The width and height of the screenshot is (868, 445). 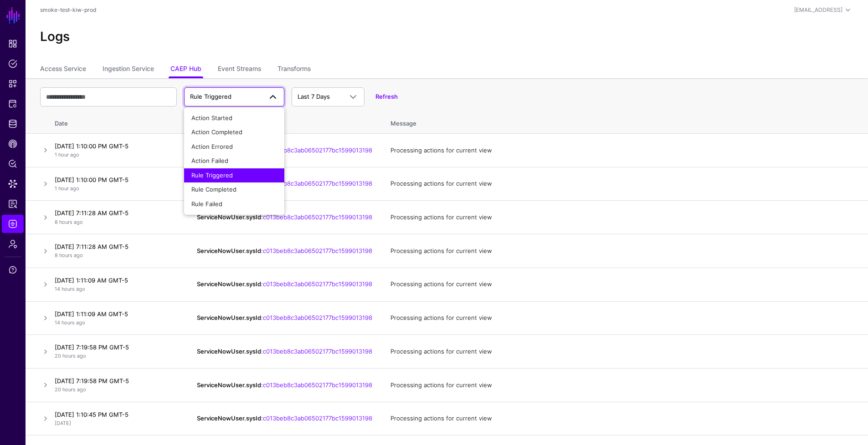 I want to click on h2: Logs, so click(x=447, y=37).